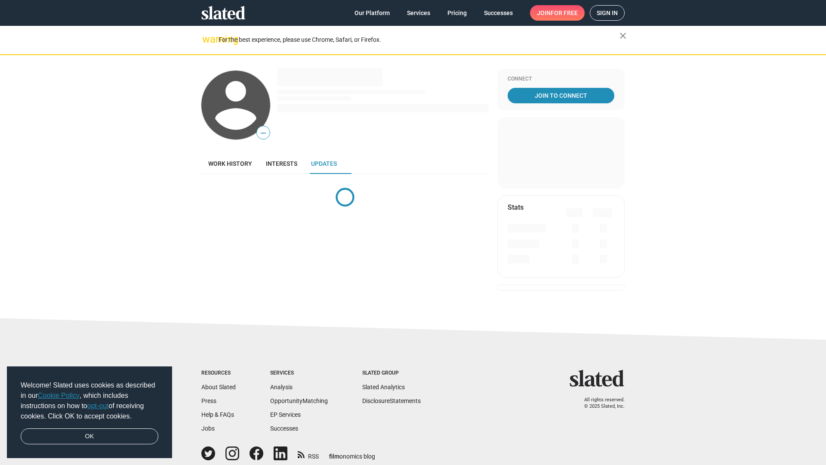 This screenshot has width=826, height=465. What do you see at coordinates (89, 400) in the screenshot?
I see `span: Welcome! Slated uses cookies as described in our , which includes instructions on how to of recei...` at bounding box center [89, 400].